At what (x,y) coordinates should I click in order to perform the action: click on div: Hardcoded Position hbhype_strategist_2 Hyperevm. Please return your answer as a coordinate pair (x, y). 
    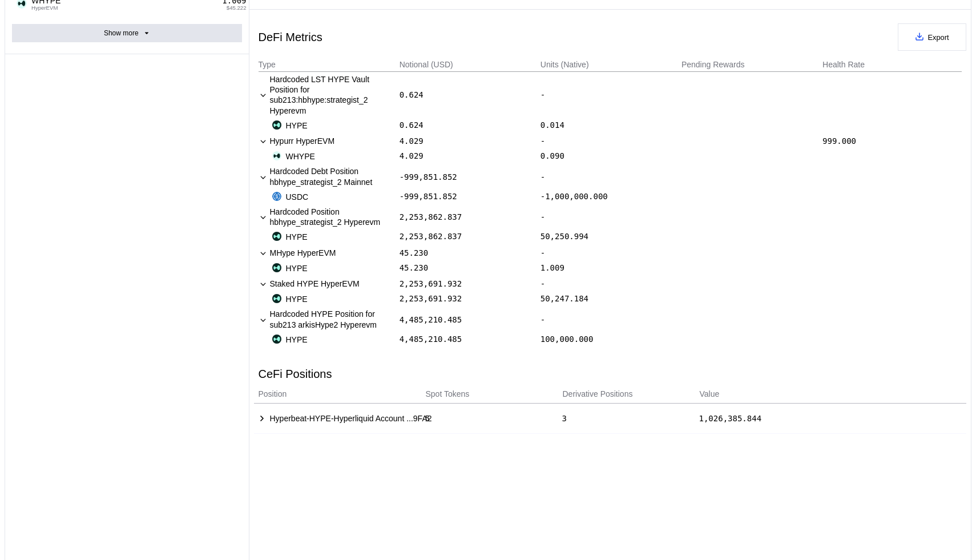
    Looking at the image, I should click on (328, 217).